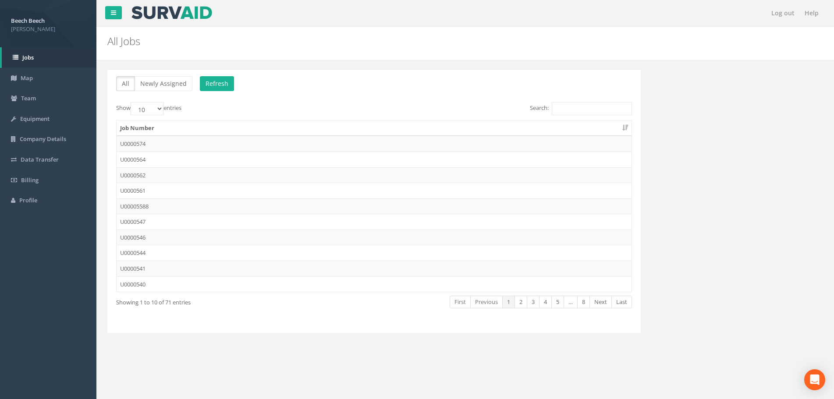 Image resolution: width=834 pixels, height=399 pixels. Describe the element at coordinates (28, 200) in the screenshot. I see `span: Profile` at that location.